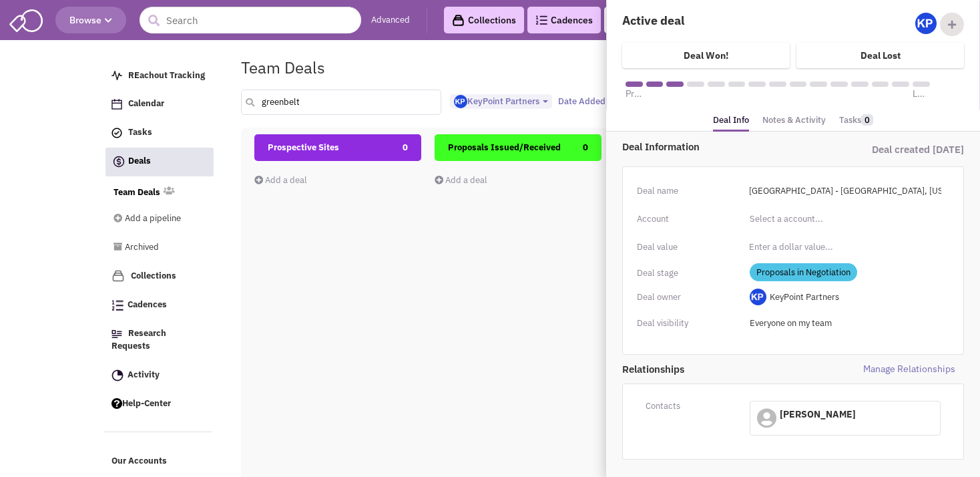 The image size is (980, 477). I want to click on h1: Team Deals, so click(283, 68).